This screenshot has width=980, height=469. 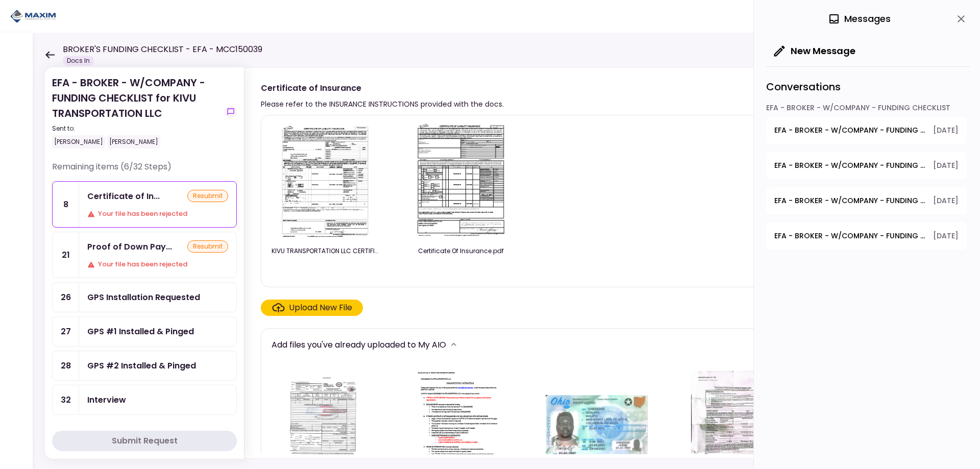 I want to click on a: 32Interview, so click(x=144, y=400).